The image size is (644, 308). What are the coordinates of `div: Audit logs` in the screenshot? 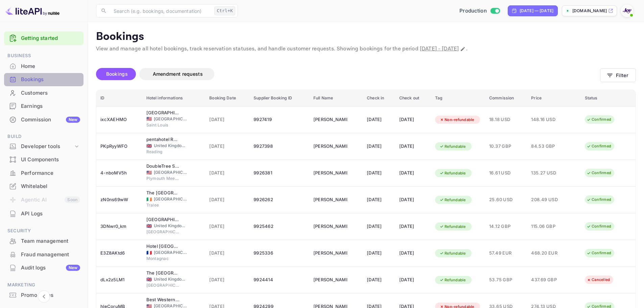 It's located at (51, 267).